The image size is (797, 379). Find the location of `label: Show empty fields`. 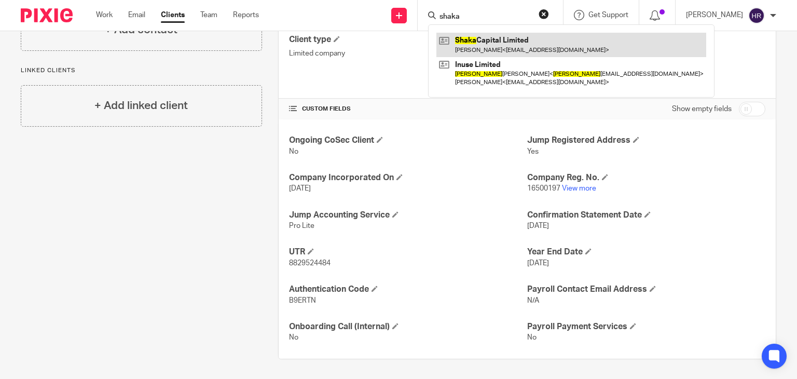

label: Show empty fields is located at coordinates (701, 109).